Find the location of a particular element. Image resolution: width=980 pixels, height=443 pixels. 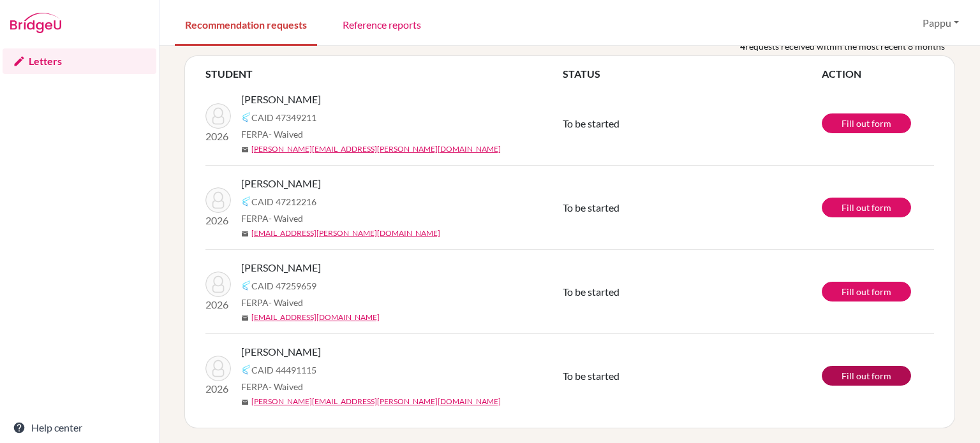

img: Mathew, Daksh is located at coordinates (218, 116).